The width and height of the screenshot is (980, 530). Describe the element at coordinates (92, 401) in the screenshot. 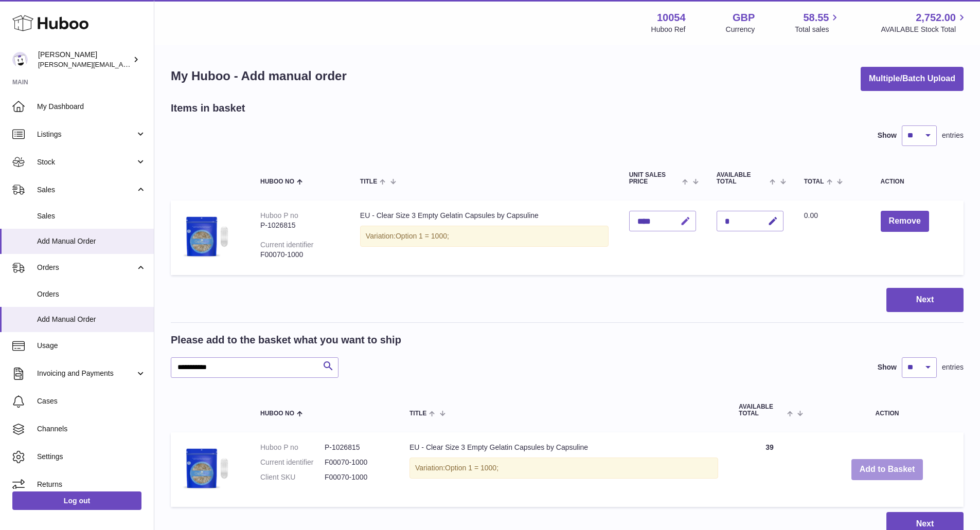

I see `span: Cases` at that location.